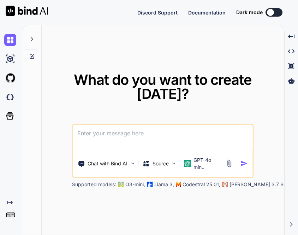  What do you see at coordinates (158, 12) in the screenshot?
I see `button: Discord Support` at bounding box center [158, 12].